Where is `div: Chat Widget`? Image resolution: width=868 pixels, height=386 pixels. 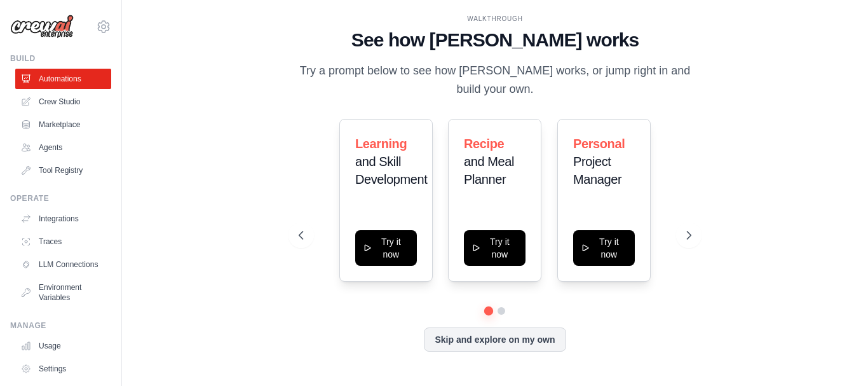 div: Chat Widget is located at coordinates (837, 355).